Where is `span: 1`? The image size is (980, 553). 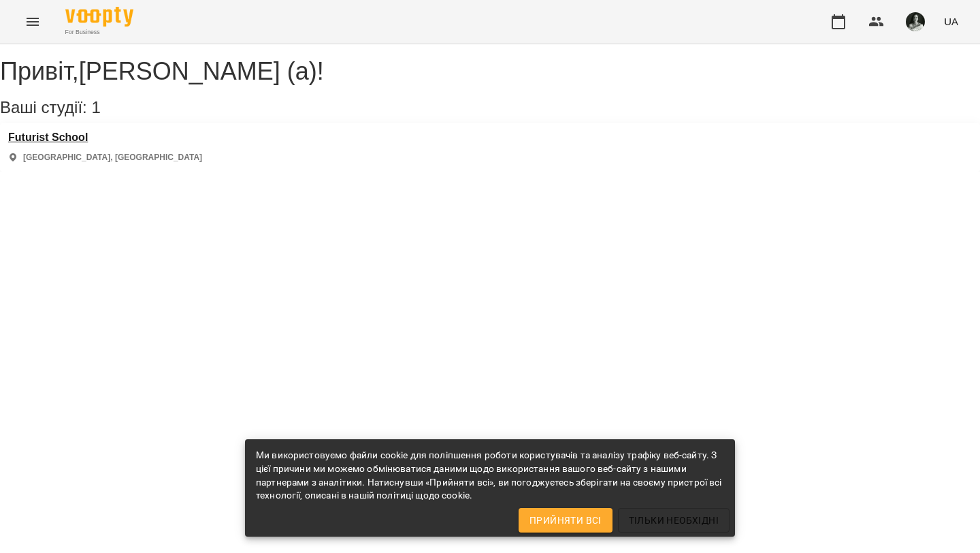 span: 1 is located at coordinates (95, 107).